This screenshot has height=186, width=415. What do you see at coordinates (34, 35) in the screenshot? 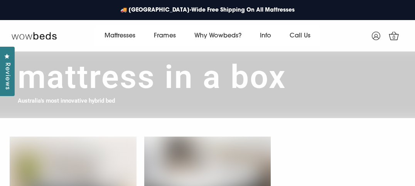
I see `img: Wow Beds Logo` at bounding box center [34, 35].